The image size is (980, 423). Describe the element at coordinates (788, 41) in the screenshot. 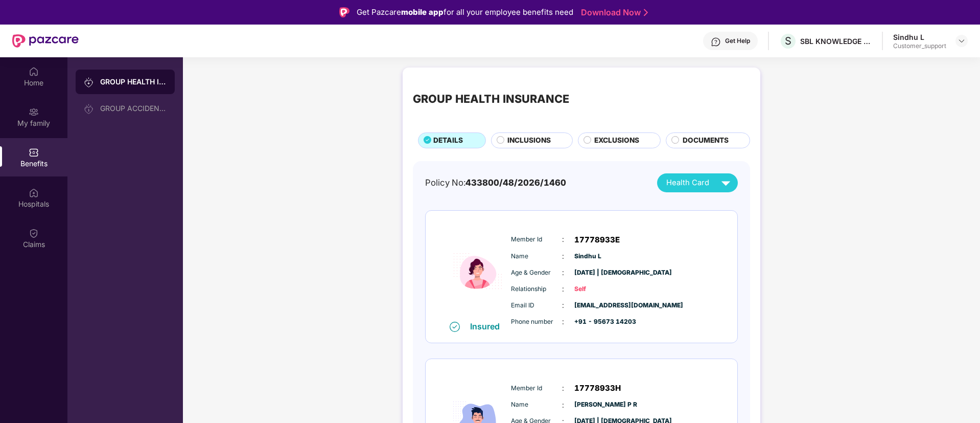

I see `span: S` at that location.